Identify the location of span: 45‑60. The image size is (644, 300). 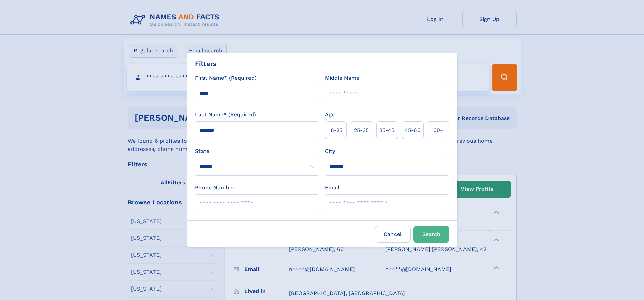
(412, 130).